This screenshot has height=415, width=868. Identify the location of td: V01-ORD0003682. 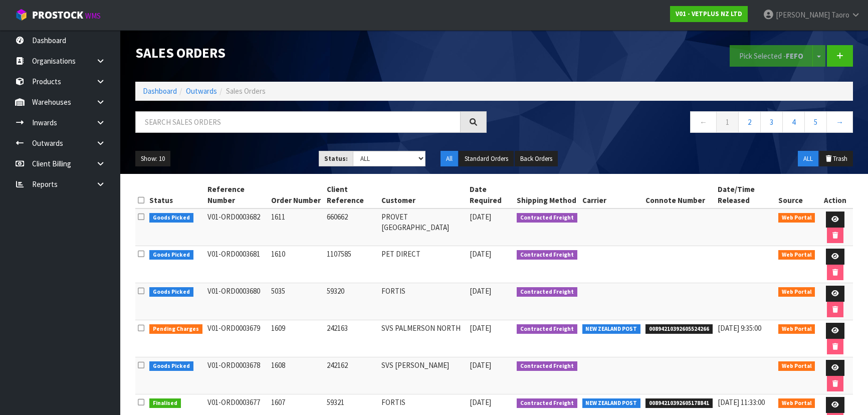
(237, 227).